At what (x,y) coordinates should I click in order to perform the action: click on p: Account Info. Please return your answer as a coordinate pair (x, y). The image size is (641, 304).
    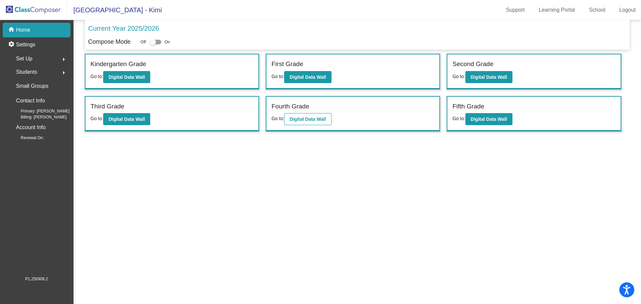
    Looking at the image, I should click on (31, 127).